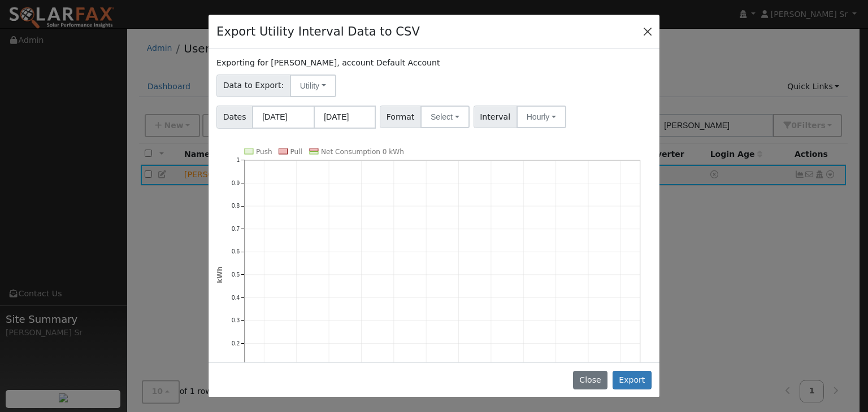  What do you see at coordinates (236, 343) in the screenshot?
I see `text: 0.2` at bounding box center [236, 343].